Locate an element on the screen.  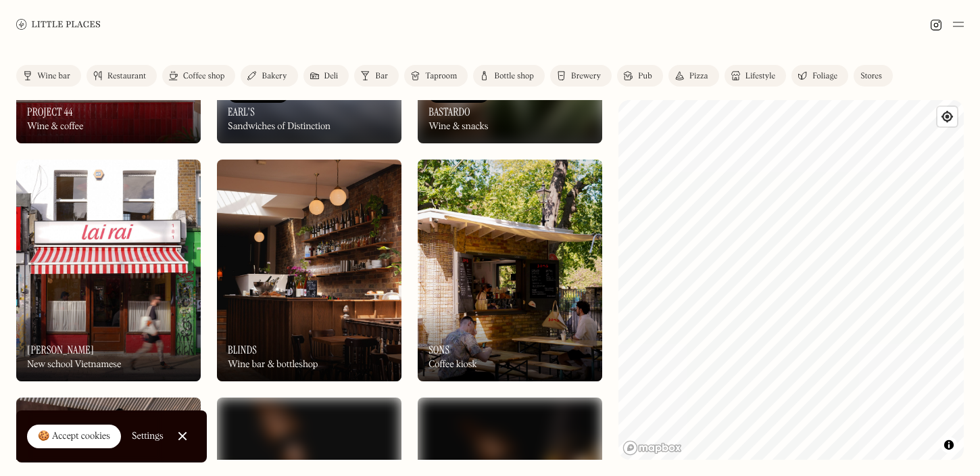
a: 🍪 Accept cookies is located at coordinates (74, 437).